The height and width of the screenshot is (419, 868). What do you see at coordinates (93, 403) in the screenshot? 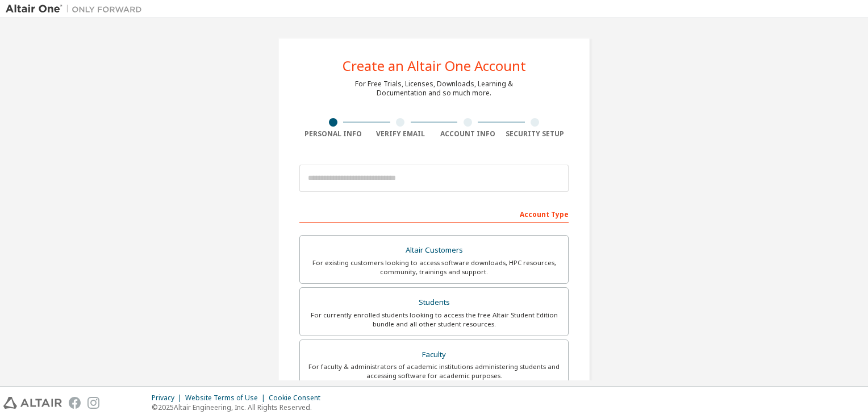
I see `img: instagram.svg` at bounding box center [93, 403].